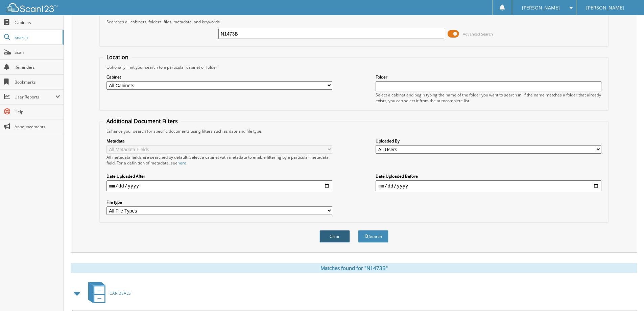 Image resolution: width=644 pixels, height=311 pixels. Describe the element at coordinates (627, 294) in the screenshot. I see `div: Chat Widget` at that location.